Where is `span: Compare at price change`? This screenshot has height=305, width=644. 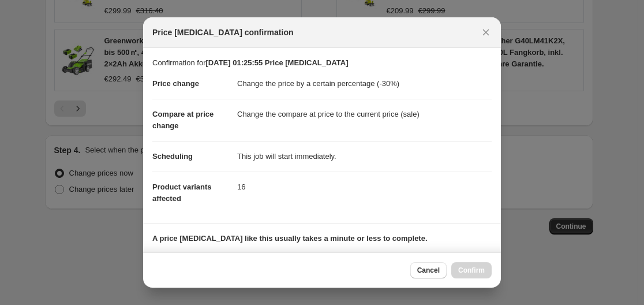
span: Compare at price change is located at coordinates (183, 120).